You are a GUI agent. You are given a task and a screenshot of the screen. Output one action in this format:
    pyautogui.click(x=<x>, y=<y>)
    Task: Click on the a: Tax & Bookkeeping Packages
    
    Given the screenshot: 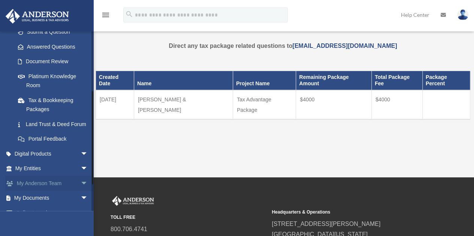 What is the action you would take?
    pyautogui.click(x=53, y=105)
    